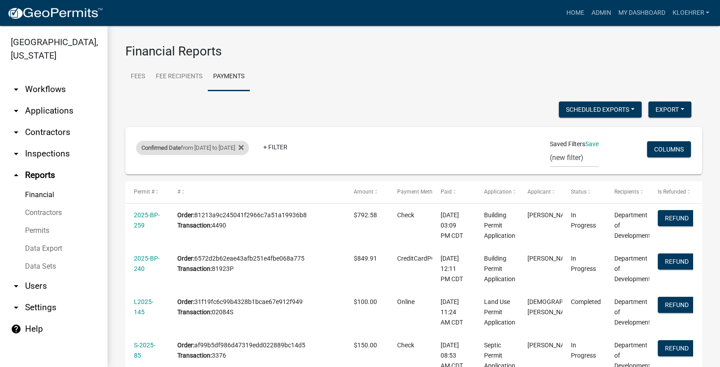 This screenshot has height=367, width=720. I want to click on button: Scheduled Exports, so click(600, 110).